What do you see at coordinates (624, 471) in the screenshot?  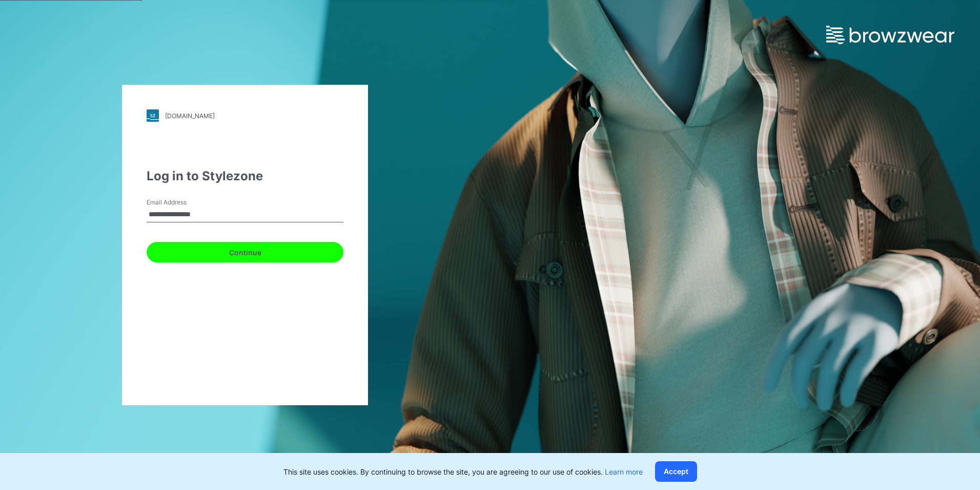 I see `a: Learn more` at bounding box center [624, 471].